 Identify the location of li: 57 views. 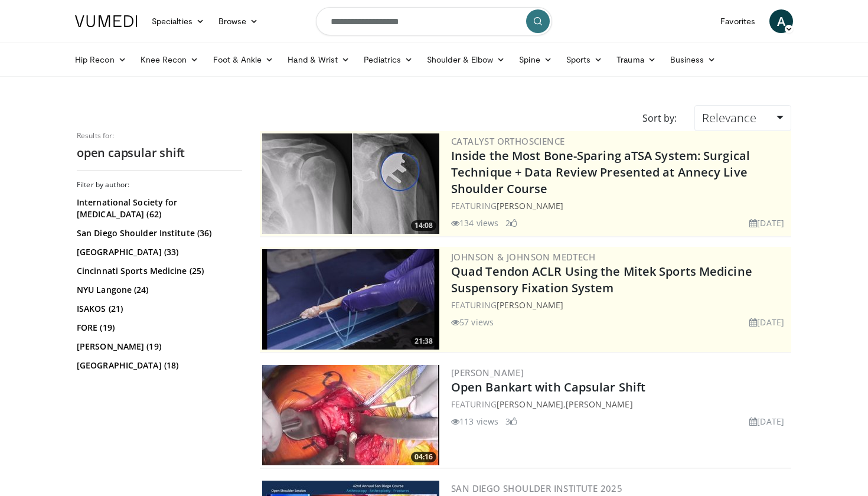
(473, 322).